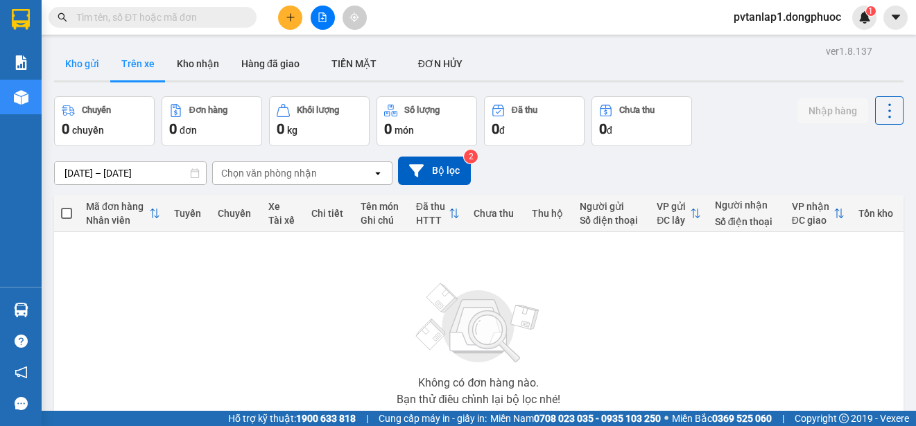  What do you see at coordinates (117, 220) in the screenshot?
I see `div: Nhân viên` at bounding box center [117, 220].